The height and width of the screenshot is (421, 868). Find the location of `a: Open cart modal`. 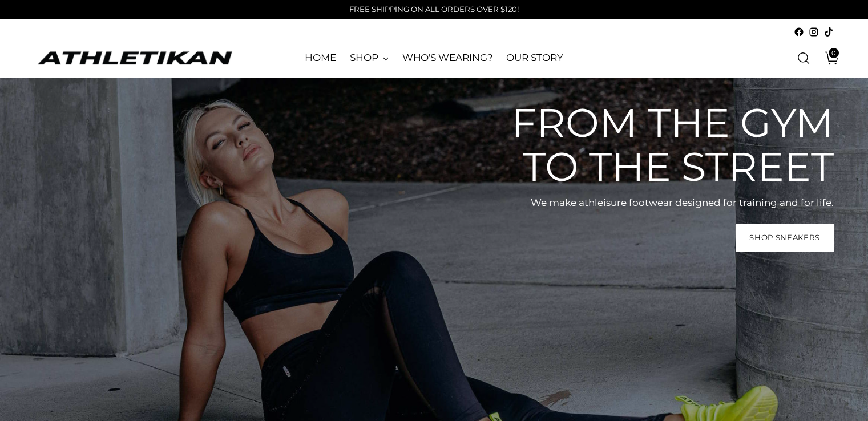

a: Open cart modal is located at coordinates (828, 58).